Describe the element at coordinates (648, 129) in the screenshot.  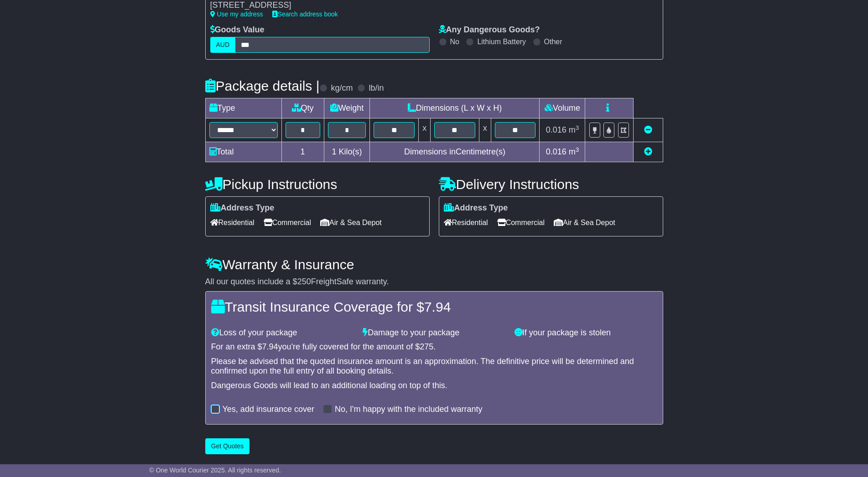
I see `a: Remove this item` at that location.